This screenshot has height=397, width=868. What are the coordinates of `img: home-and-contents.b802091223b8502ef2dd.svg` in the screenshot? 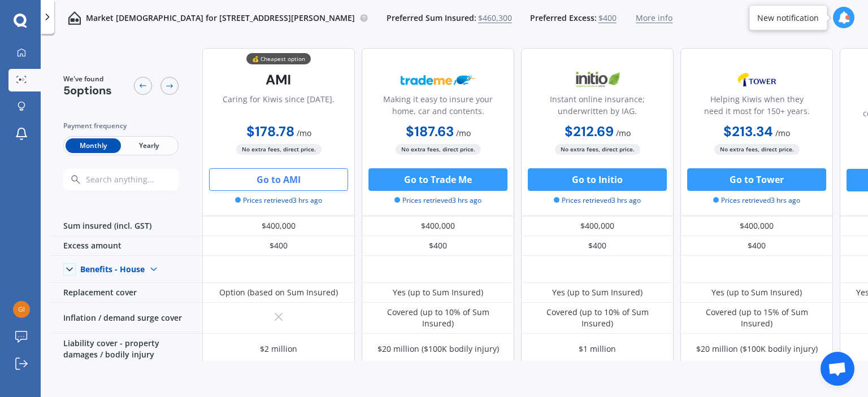 It's located at (74, 18).